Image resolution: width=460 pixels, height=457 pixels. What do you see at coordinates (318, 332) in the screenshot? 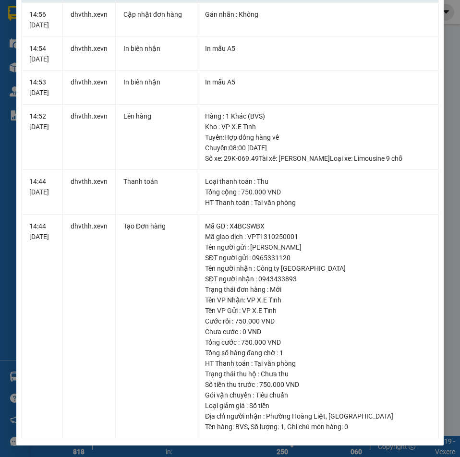
I see `div: Chưa cước : 0 VND` at bounding box center [318, 332].